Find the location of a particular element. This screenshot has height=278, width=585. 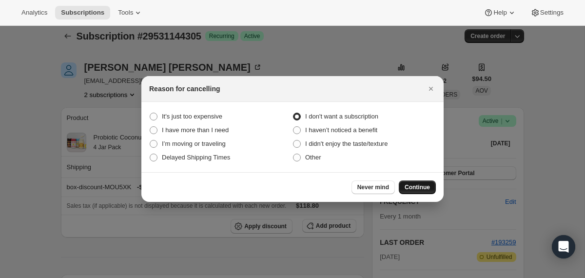

span: Never mind is located at coordinates (373, 187).